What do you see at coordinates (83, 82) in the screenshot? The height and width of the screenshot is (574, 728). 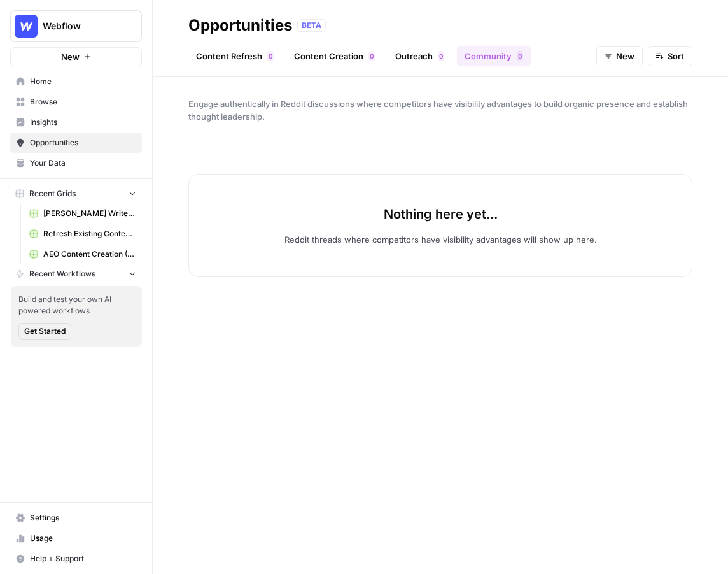 I see `span: Home` at bounding box center [83, 82].